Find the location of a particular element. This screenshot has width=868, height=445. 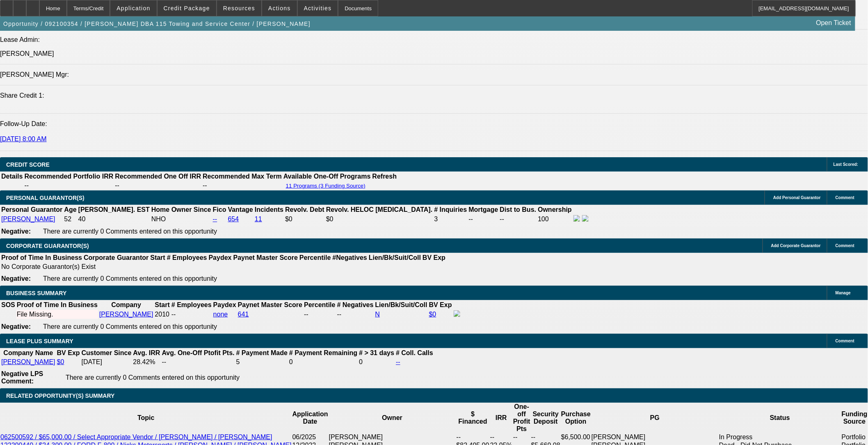

a: 641 is located at coordinates (243, 314).